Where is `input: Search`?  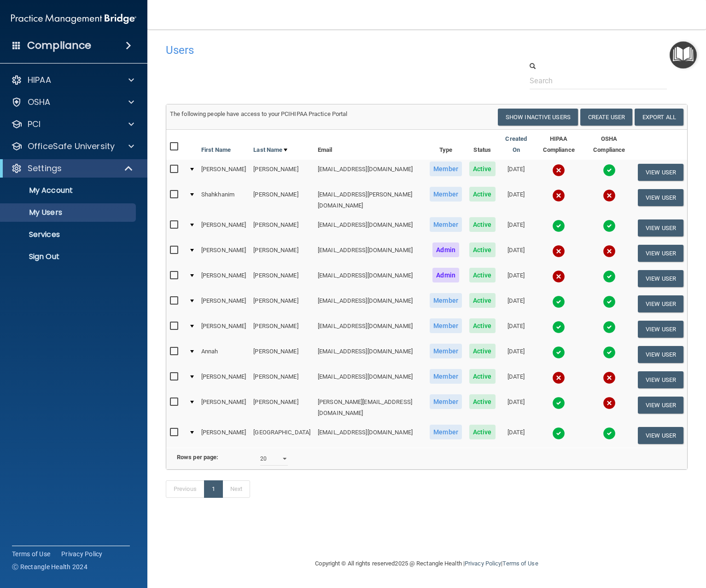 input: Search is located at coordinates (598, 80).